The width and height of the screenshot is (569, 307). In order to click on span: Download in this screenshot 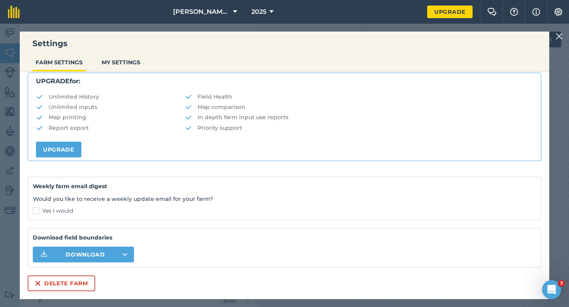, I will do `click(85, 255)`.